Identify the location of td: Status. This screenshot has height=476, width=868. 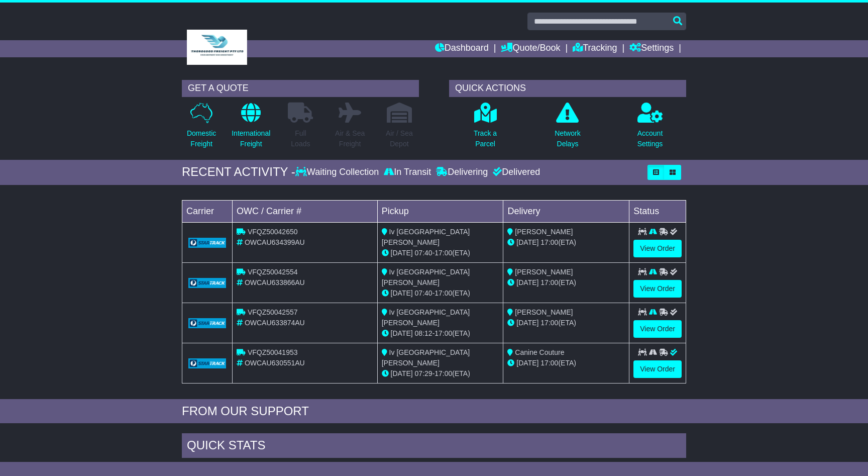
(658, 211).